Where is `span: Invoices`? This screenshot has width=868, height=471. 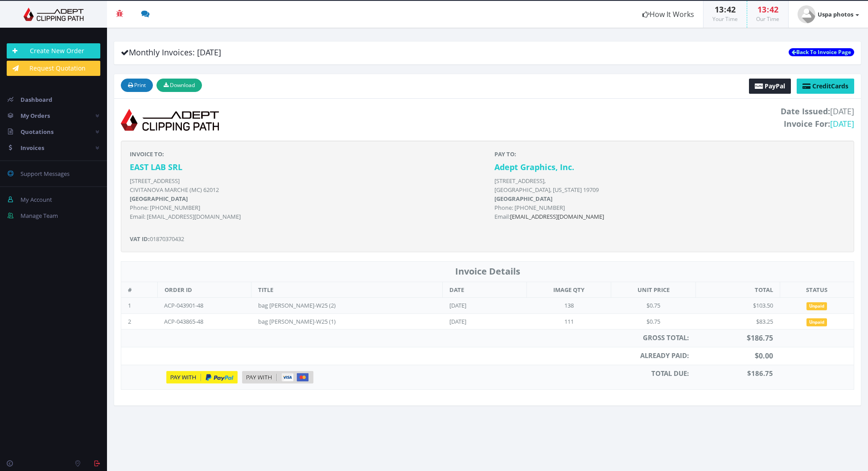
span: Invoices is located at coordinates (32, 147).